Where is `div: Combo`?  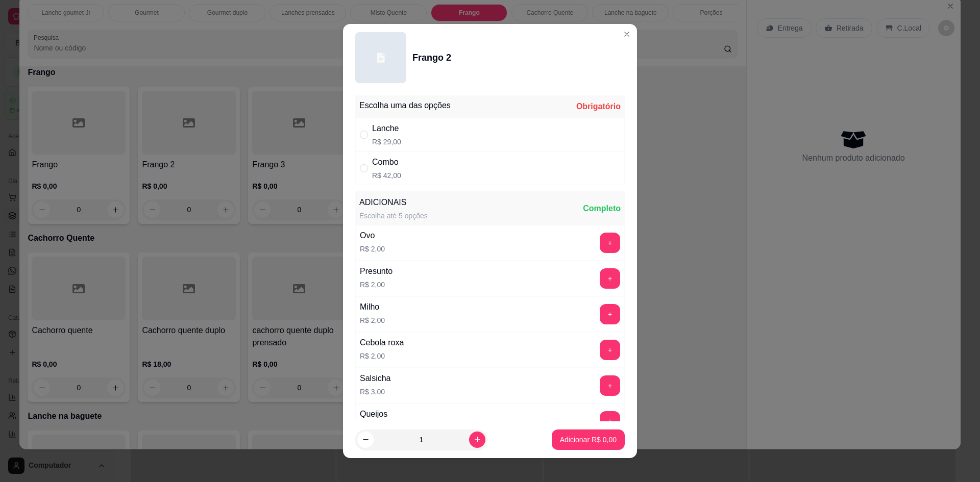
div: Combo is located at coordinates (386, 163).